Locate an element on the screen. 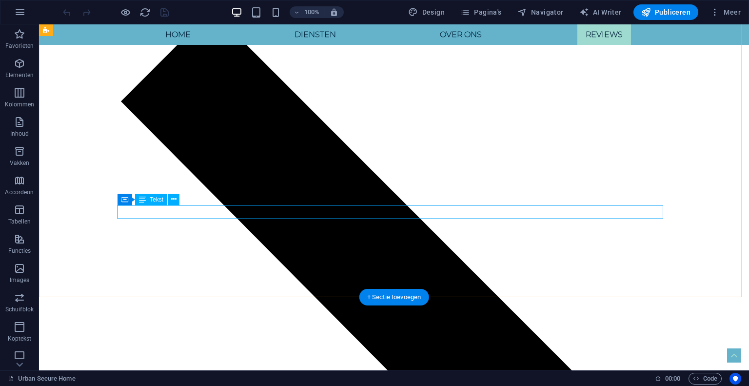 Image resolution: width=749 pixels, height=386 pixels. span: 00 00 is located at coordinates (672, 378).